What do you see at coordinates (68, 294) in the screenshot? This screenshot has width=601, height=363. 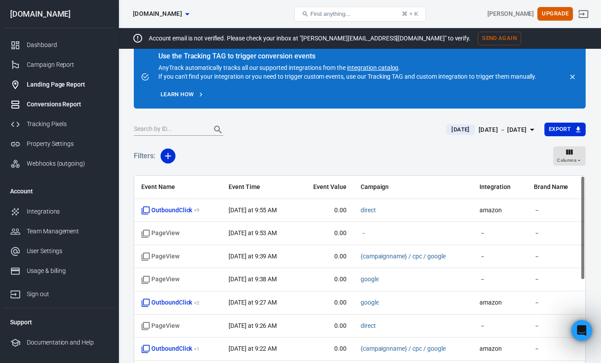 I see `div: Sign out` at bounding box center [68, 294].